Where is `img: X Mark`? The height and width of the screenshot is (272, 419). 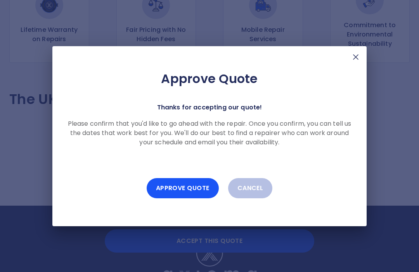
img: X Mark is located at coordinates (356, 57).